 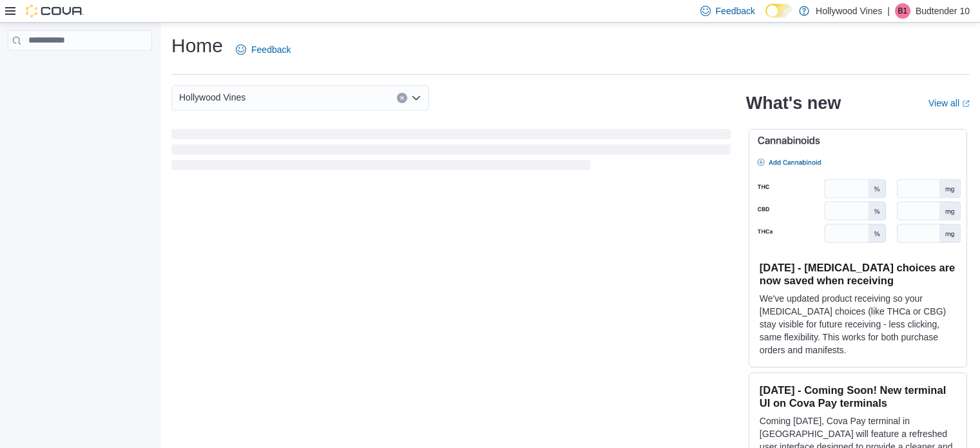 I want to click on button: Clear input, so click(x=402, y=98).